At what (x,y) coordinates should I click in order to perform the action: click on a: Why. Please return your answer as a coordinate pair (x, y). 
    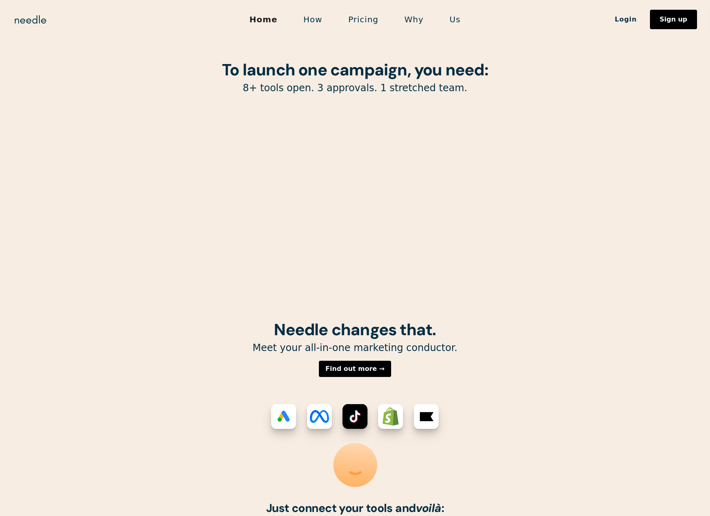
    Looking at the image, I should click on (414, 19).